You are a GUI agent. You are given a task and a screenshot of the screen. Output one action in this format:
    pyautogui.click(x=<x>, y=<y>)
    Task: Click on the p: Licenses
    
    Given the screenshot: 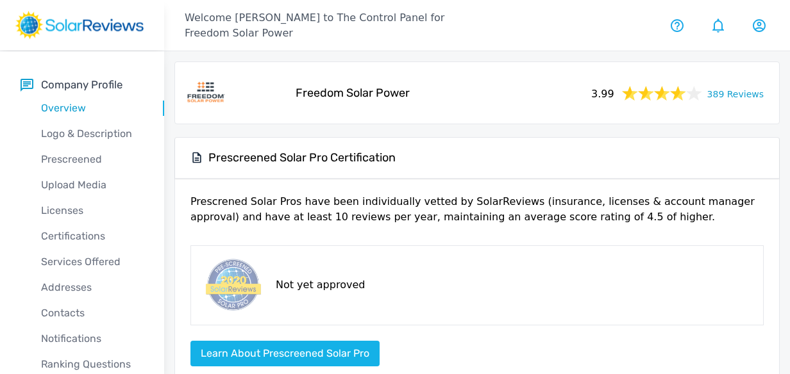 What is the action you would take?
    pyautogui.click(x=92, y=211)
    